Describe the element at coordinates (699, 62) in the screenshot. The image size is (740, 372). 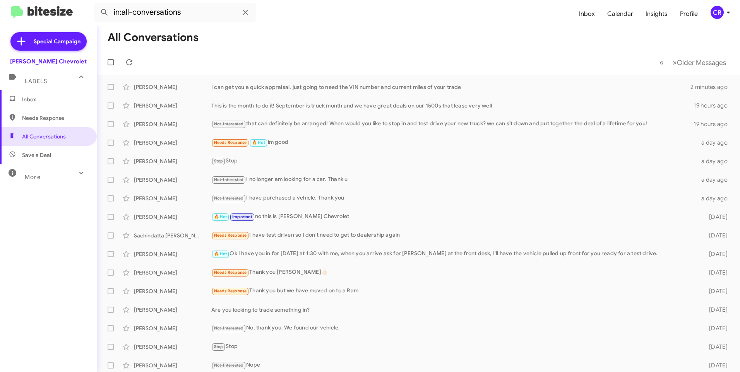
I see `button: Next` at that location.